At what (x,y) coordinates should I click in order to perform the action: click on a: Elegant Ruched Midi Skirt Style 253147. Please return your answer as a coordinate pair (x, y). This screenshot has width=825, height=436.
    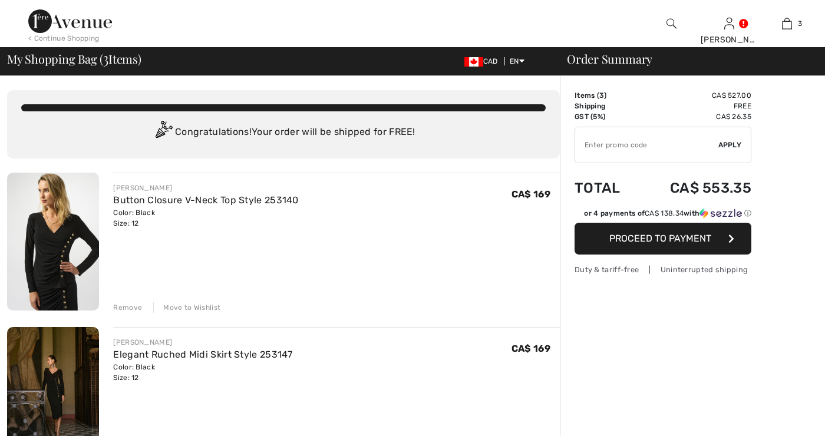
    Looking at the image, I should click on (203, 354).